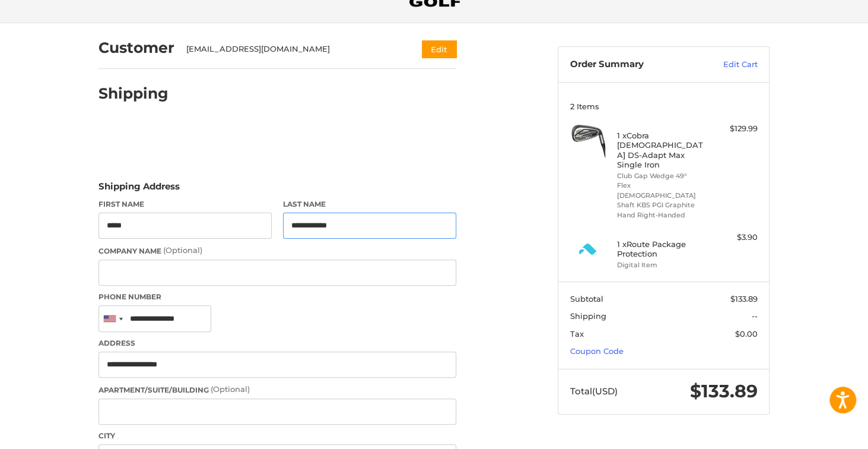 Image resolution: width=868 pixels, height=449 pixels. I want to click on h3: Order Summary, so click(634, 65).